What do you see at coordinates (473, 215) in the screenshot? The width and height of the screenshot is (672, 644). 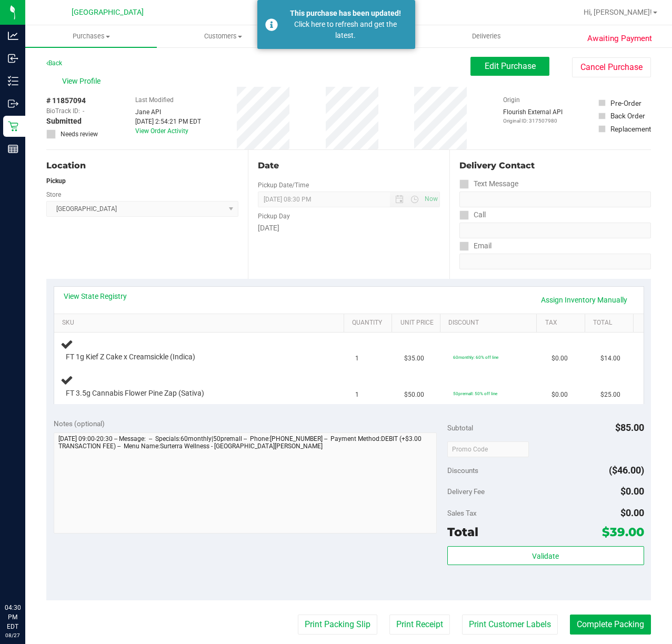 I see `label: Call` at bounding box center [473, 215].